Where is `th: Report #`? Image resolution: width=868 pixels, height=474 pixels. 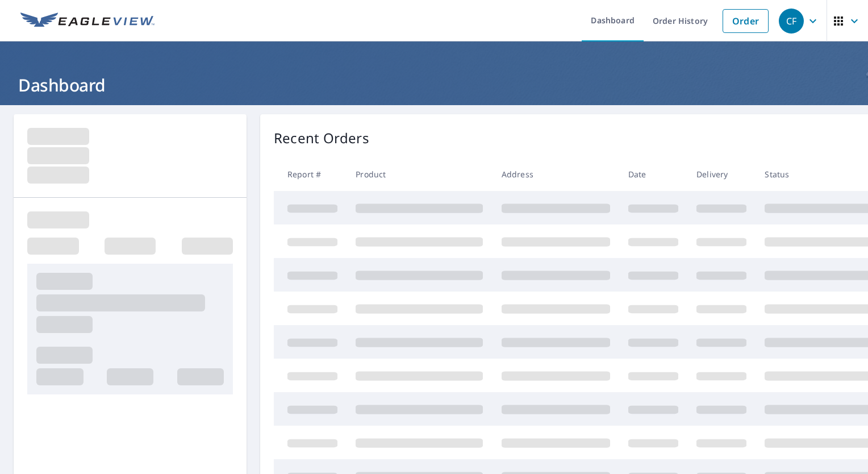
th: Report # is located at coordinates (310, 174).